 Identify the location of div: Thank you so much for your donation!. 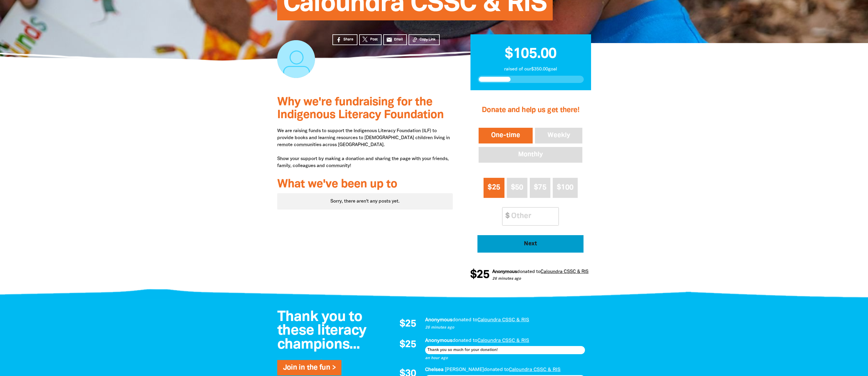
(505, 350).